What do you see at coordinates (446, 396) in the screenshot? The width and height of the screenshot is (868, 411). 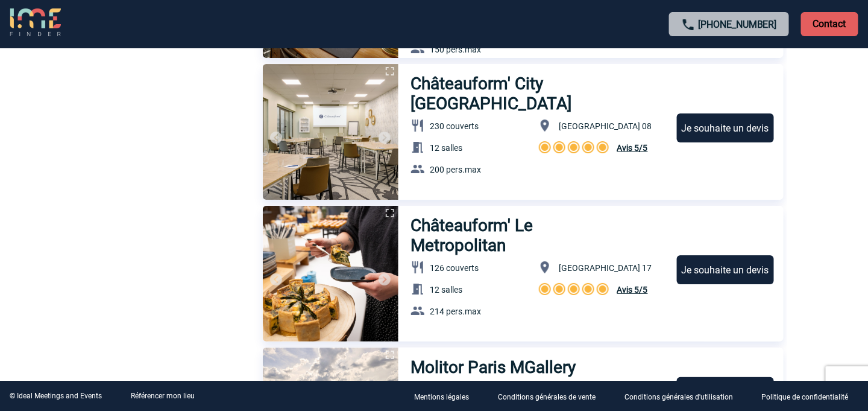 I see `a: Mentions légales` at bounding box center [446, 396].